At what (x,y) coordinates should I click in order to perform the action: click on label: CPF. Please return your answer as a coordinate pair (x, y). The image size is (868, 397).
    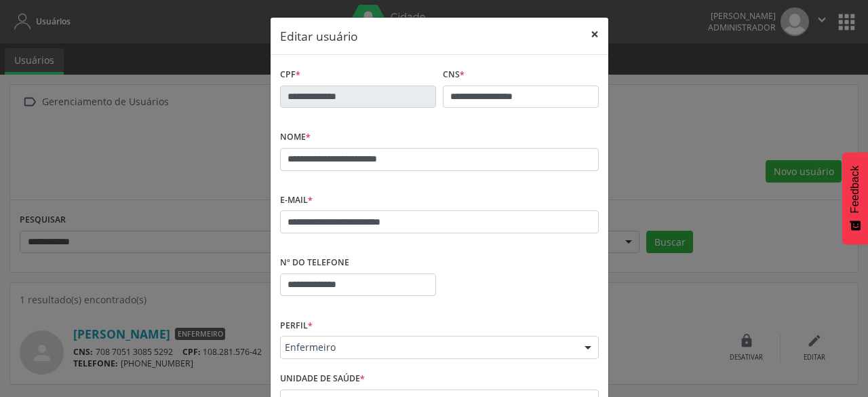
    Looking at the image, I should click on (290, 75).